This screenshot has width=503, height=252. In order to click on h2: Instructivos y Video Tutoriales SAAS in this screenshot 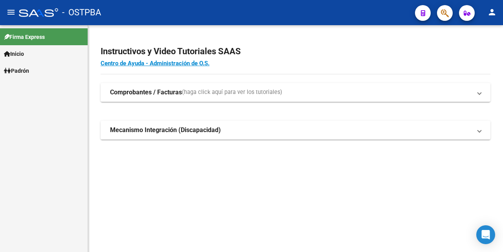, I will do `click(295, 51)`.